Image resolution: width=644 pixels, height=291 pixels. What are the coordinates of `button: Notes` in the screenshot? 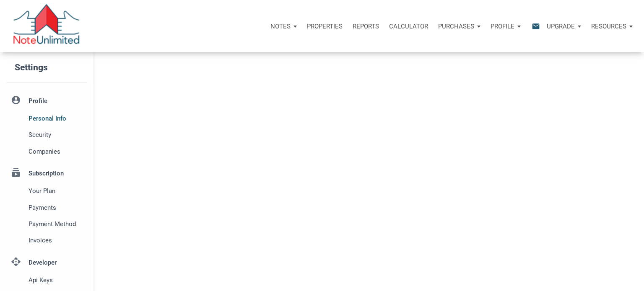 It's located at (284, 26).